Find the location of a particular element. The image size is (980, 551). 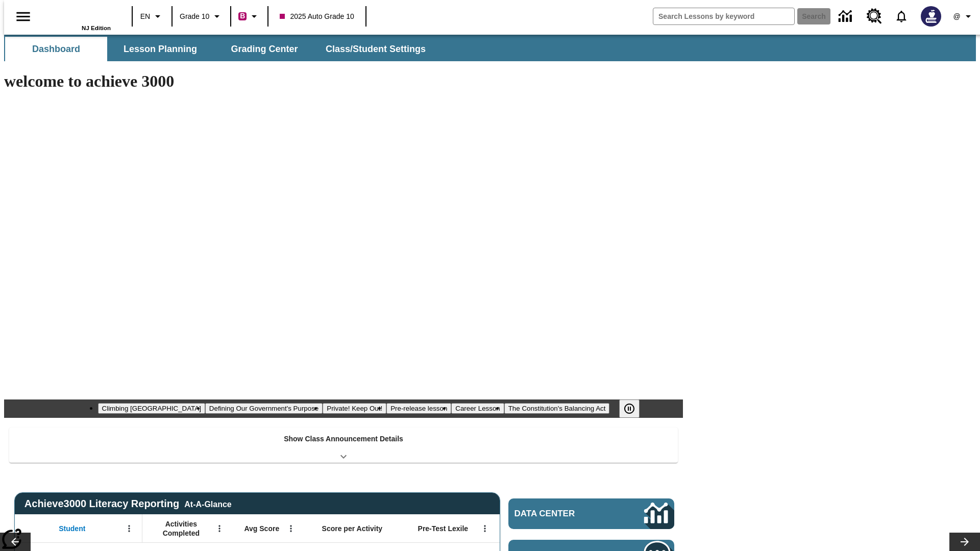

input: search field is located at coordinates (724, 17).